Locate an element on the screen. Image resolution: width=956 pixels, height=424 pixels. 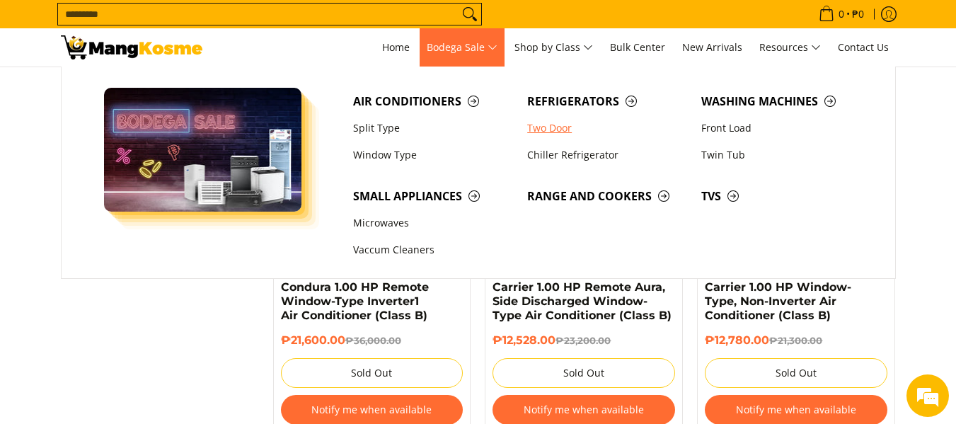
span: Bodega Sale is located at coordinates (462, 47).